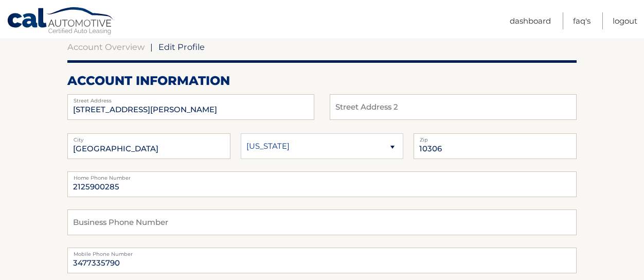 The height and width of the screenshot is (280, 644). Describe the element at coordinates (625, 21) in the screenshot. I see `a: Logout` at that location.